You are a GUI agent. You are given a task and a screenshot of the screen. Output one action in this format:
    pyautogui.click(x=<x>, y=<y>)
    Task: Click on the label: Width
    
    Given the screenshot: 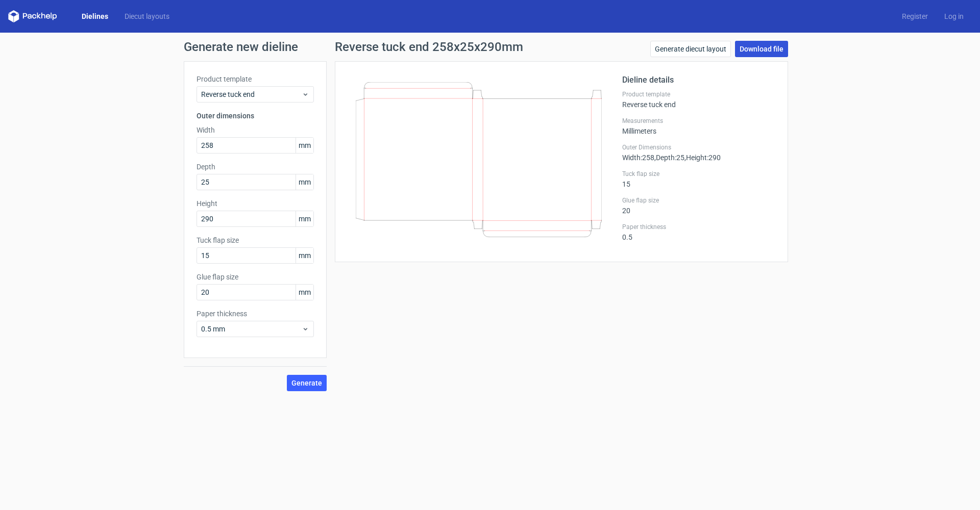 What is the action you would take?
    pyautogui.click(x=255, y=130)
    